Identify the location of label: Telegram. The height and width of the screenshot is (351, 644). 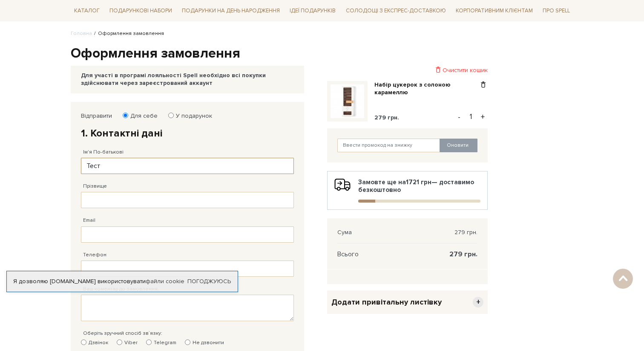
(161, 343).